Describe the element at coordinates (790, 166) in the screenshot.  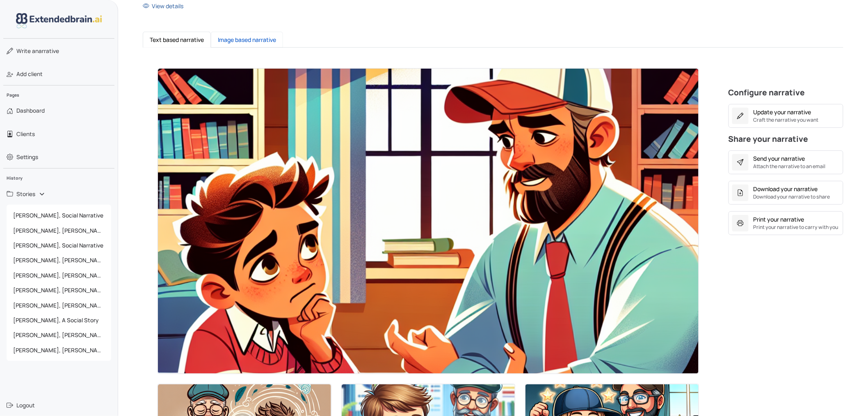
I see `small: Attach the narrative to an email` at that location.